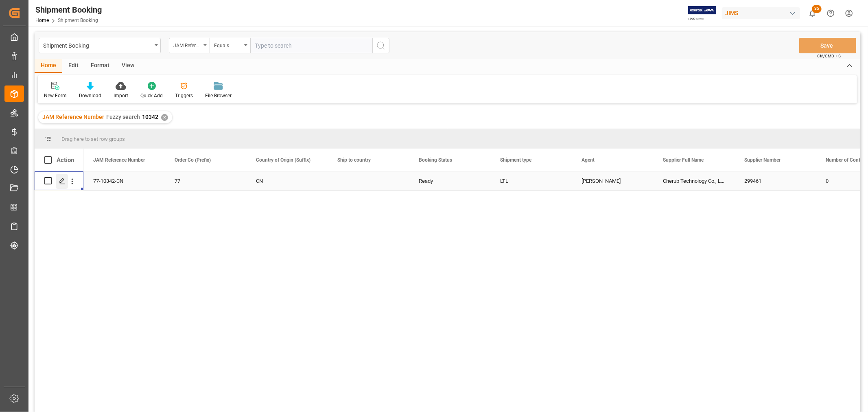  What do you see at coordinates (287, 181) in the screenshot?
I see `div: CN` at bounding box center [287, 181].